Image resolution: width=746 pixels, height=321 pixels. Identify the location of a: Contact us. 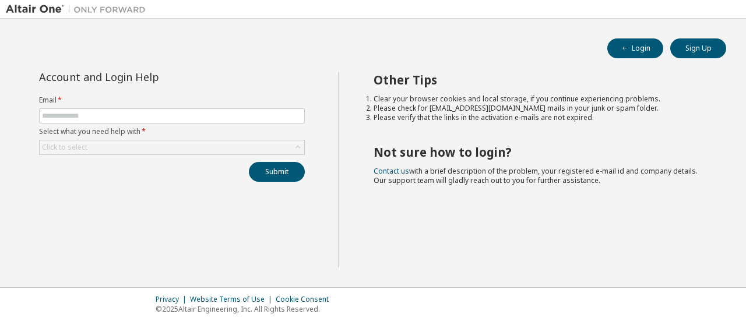
(391, 171).